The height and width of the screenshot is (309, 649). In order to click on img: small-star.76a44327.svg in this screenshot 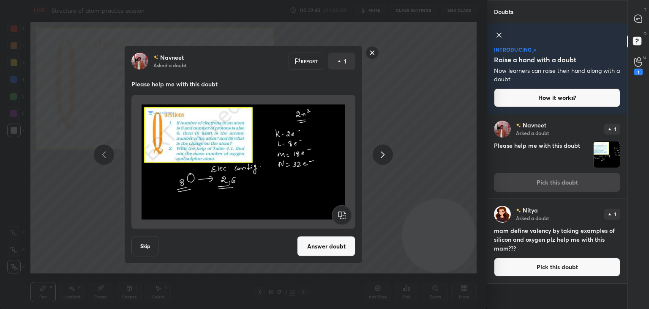, I will do `click(533, 52)`.